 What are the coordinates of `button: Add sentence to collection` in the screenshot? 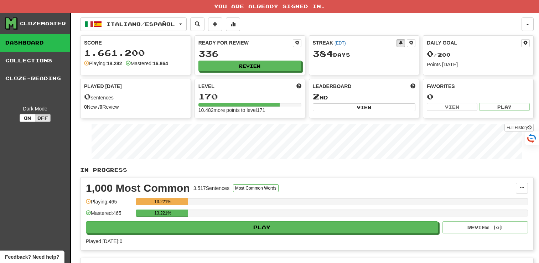 It's located at (215, 24).